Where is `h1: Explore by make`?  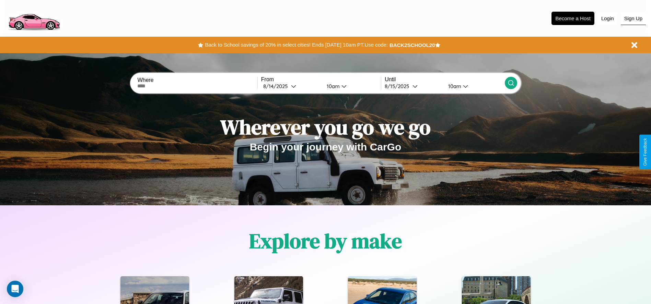
h1: Explore by make is located at coordinates (325, 241).